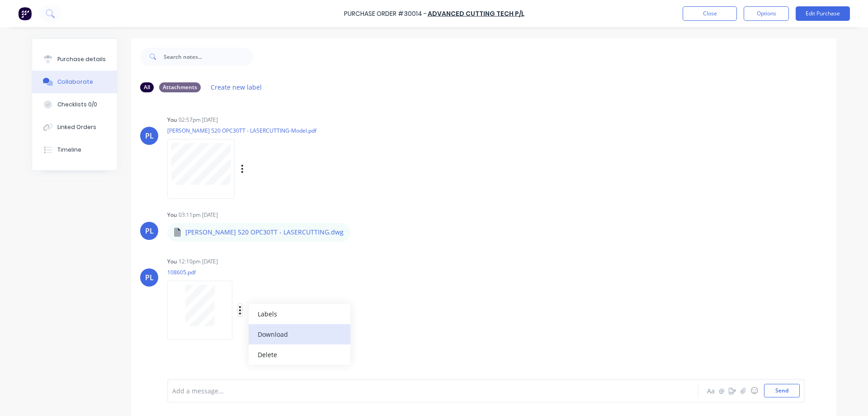  Describe the element at coordinates (300, 314) in the screenshot. I see `button: Labels` at that location.